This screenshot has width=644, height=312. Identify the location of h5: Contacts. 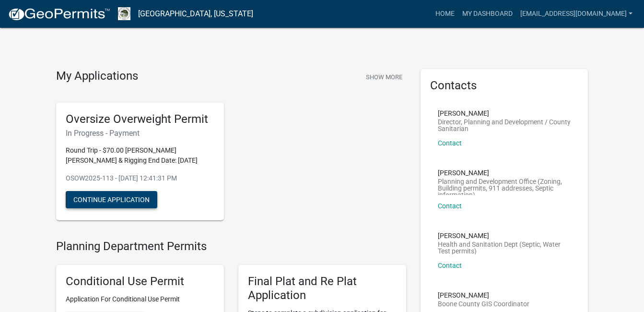
(504, 85).